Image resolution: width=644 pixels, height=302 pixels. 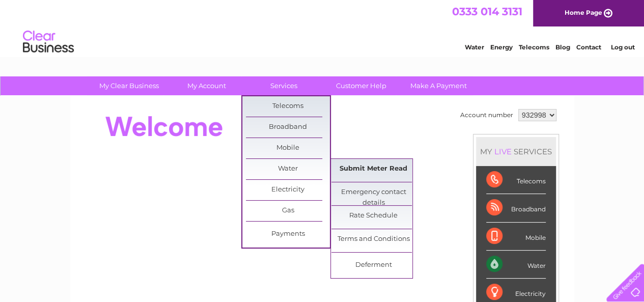 What do you see at coordinates (361, 85) in the screenshot?
I see `a: Customer Help` at bounding box center [361, 85].